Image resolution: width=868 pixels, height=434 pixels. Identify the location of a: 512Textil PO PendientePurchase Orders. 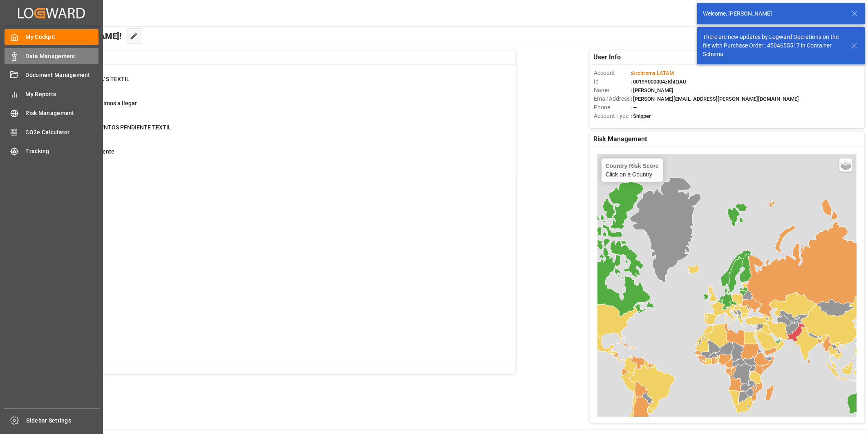
(274, 156).